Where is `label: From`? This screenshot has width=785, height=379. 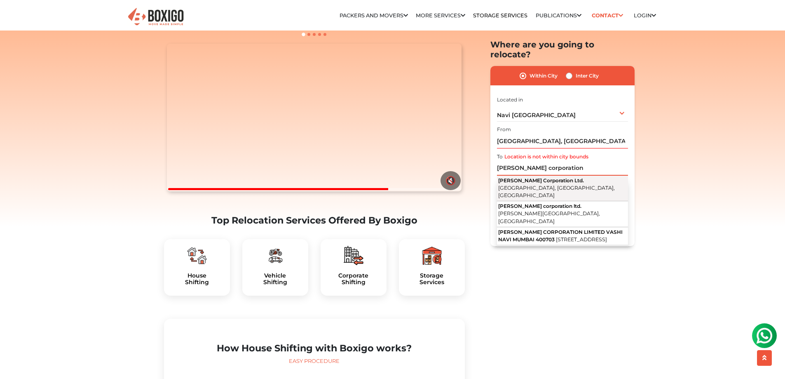
label: From is located at coordinates (504, 130).